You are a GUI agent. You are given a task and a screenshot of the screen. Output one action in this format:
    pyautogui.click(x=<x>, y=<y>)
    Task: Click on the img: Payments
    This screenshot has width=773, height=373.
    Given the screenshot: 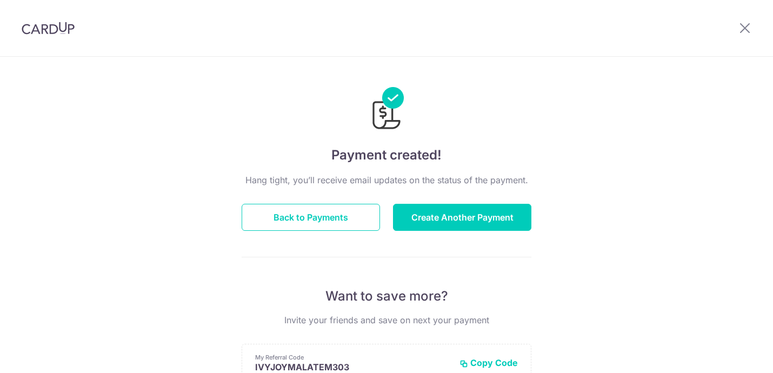 What is the action you would take?
    pyautogui.click(x=387, y=110)
    